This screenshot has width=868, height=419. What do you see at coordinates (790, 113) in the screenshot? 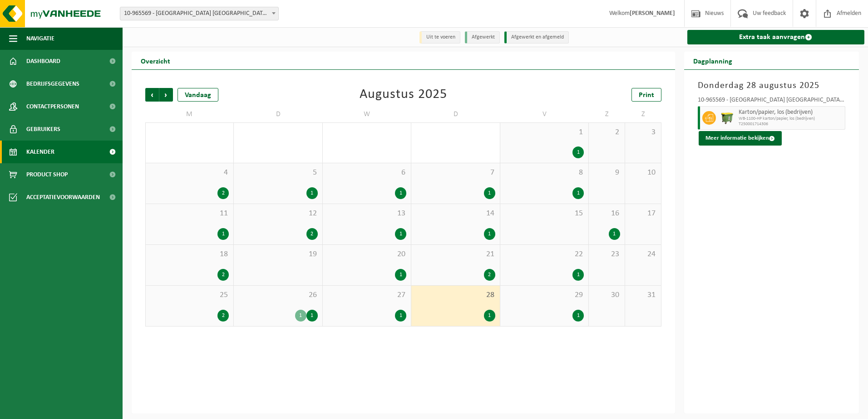
I see `span: Karton/papier, los (bedrijven)` at bounding box center [790, 113].